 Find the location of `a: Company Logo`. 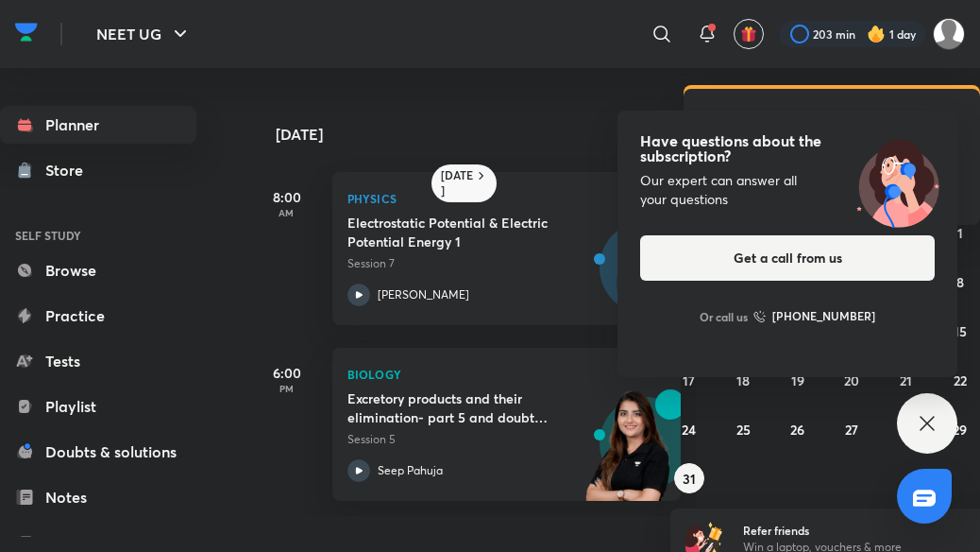

a: Company Logo is located at coordinates (27, 34).